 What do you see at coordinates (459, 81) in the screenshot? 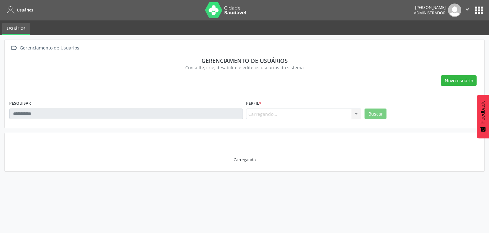
I see `button: Novo usuário` at bounding box center [459, 81].